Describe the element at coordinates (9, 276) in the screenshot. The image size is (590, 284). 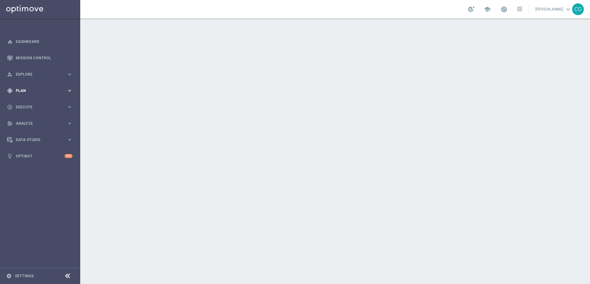
I see `i: settings` at that location.